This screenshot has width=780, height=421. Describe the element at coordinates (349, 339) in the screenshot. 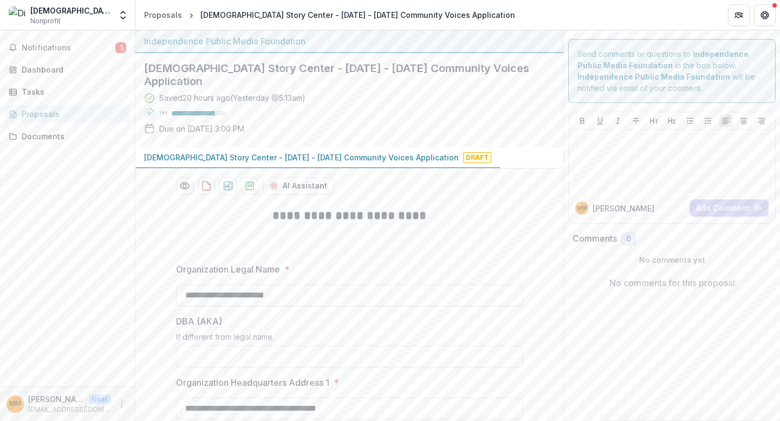

I see `div: If different from legal name.` at that location.